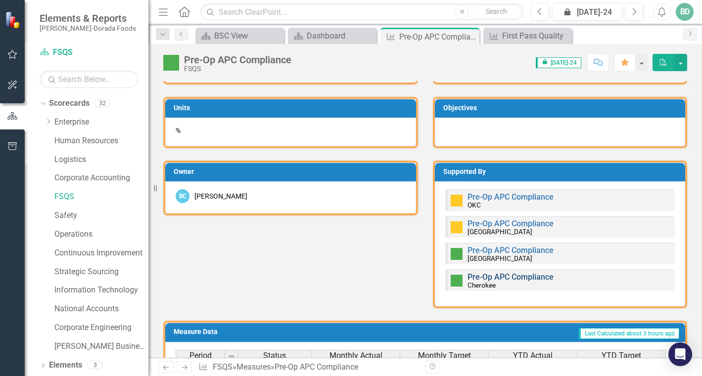  I want to click on img: ClearPoint Strategy, so click(13, 20).